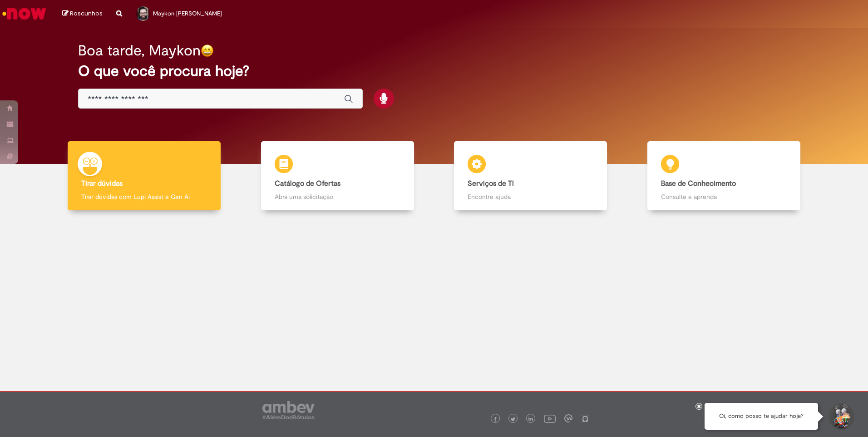  Describe the element at coordinates (337, 197) in the screenshot. I see `p: Abra uma solicitação` at that location.